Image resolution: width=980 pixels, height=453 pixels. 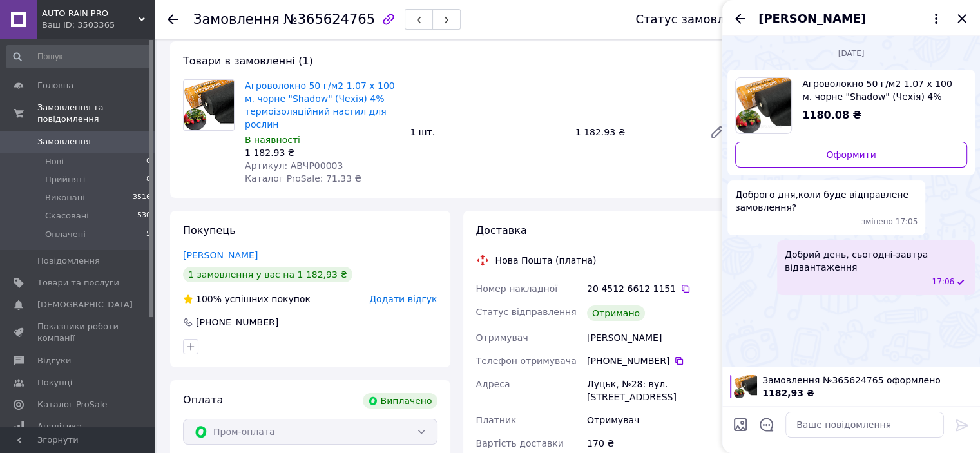 What do you see at coordinates (209, 299) in the screenshot?
I see `span: 100%` at bounding box center [209, 299].